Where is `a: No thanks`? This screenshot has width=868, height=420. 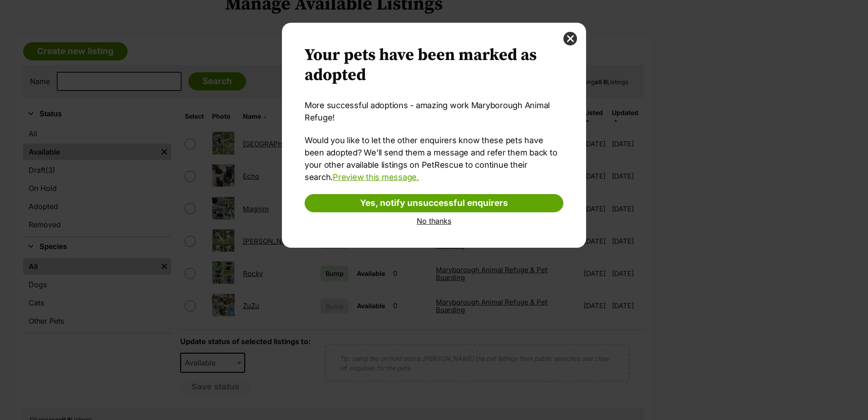
a: No thanks is located at coordinates (434, 221).